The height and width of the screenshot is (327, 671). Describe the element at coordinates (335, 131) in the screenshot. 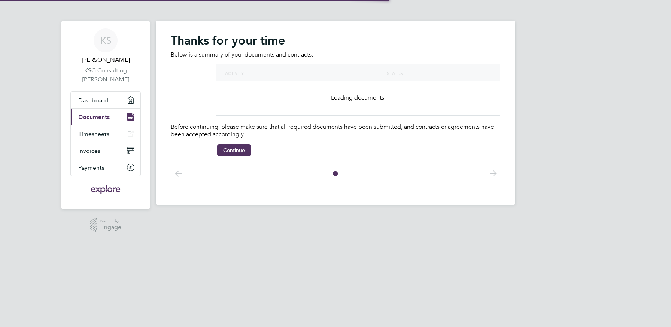

I see `p: Before continuing, please make sure that all required documents have been submitted, and contract...` at that location.